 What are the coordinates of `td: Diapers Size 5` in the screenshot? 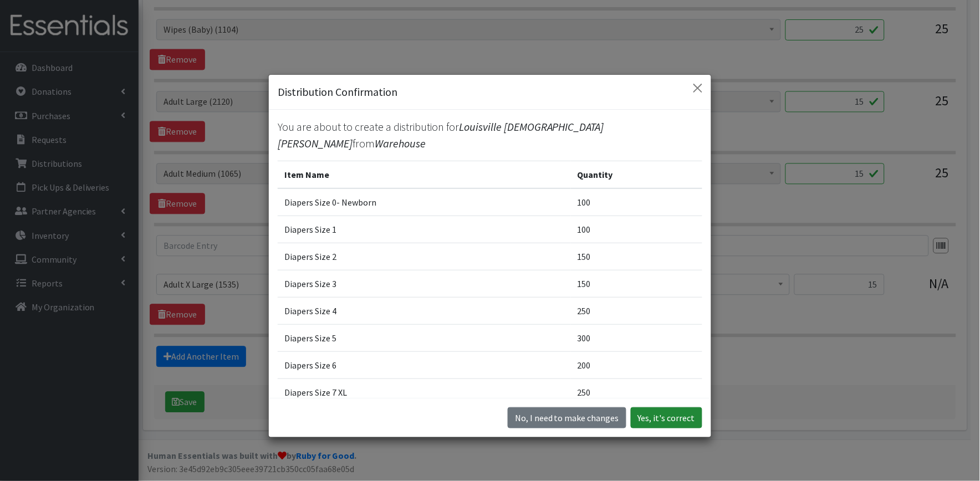 It's located at (424, 337).